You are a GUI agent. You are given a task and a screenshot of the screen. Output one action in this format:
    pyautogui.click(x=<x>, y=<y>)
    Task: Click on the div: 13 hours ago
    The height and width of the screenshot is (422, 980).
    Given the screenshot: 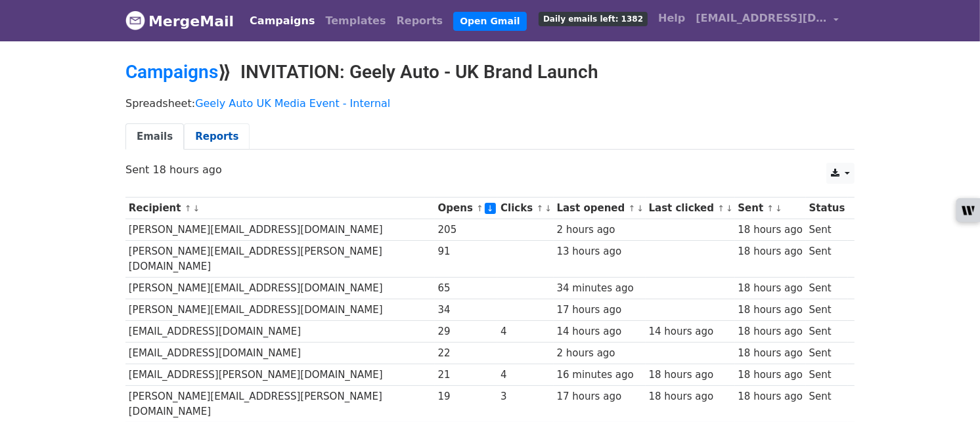 What is the action you would take?
    pyautogui.click(x=600, y=251)
    